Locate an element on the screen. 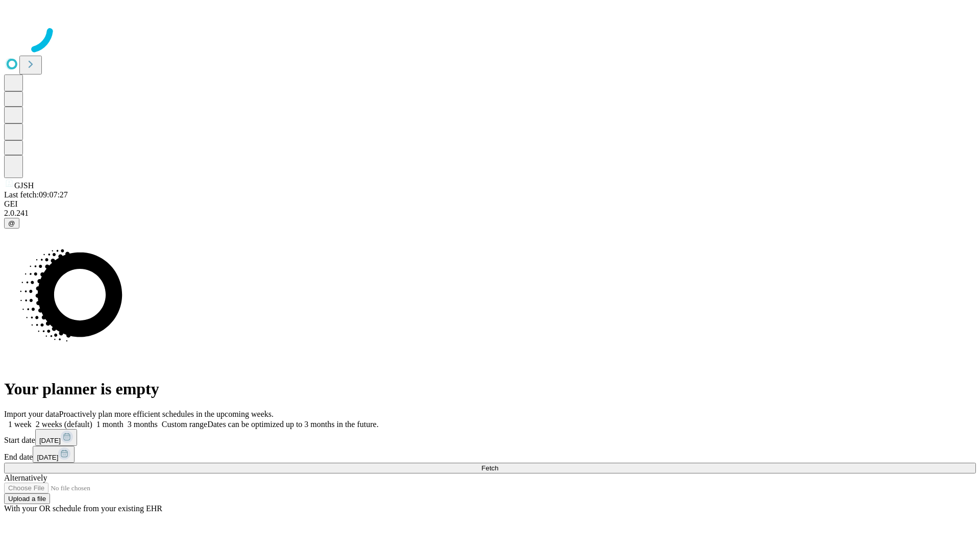  span: GJSH is located at coordinates (24, 185).